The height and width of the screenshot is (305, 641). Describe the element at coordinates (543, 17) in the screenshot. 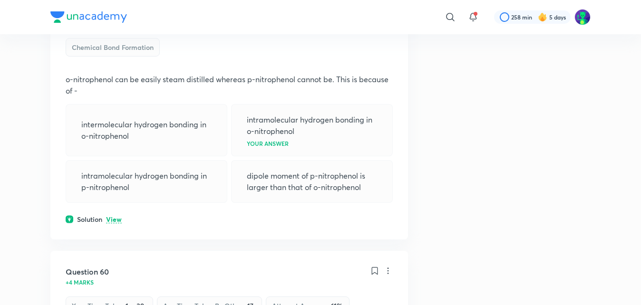

I see `img: streak` at that location.